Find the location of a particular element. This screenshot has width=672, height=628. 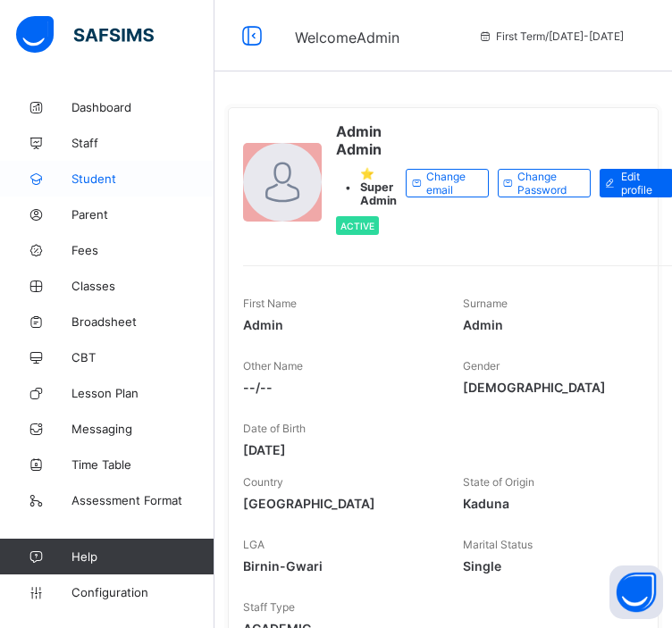

span: Single is located at coordinates (559, 565).